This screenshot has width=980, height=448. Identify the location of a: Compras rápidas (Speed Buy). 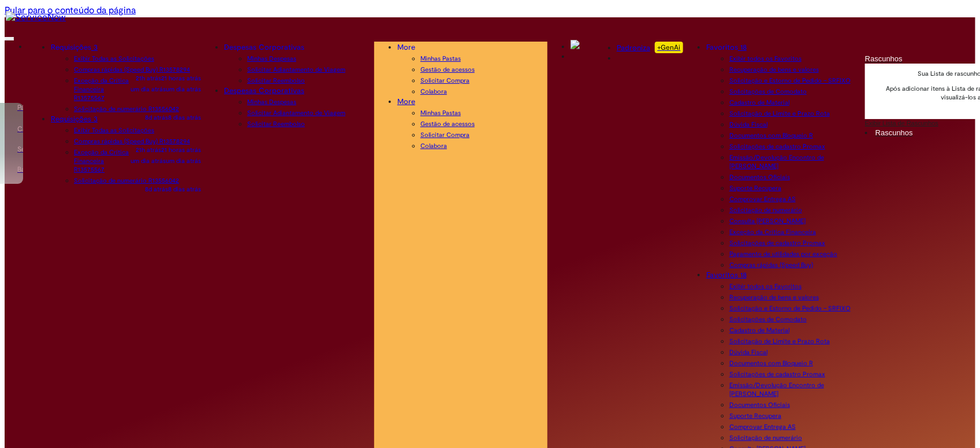
(771, 265).